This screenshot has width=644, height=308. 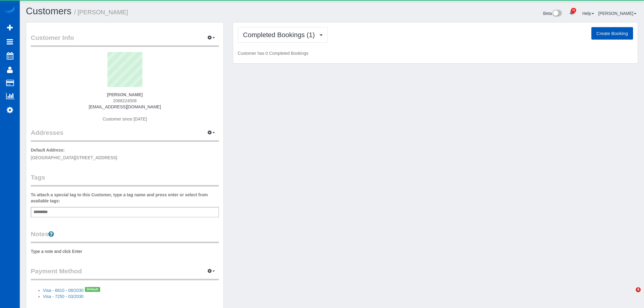 I want to click on legend: Payment Method, so click(x=125, y=273).